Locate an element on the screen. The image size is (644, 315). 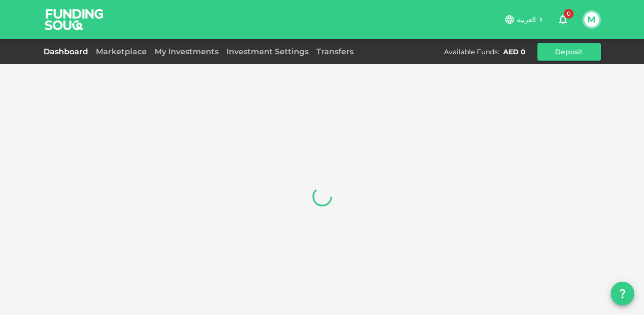
a: Investment Settings is located at coordinates (267, 51).